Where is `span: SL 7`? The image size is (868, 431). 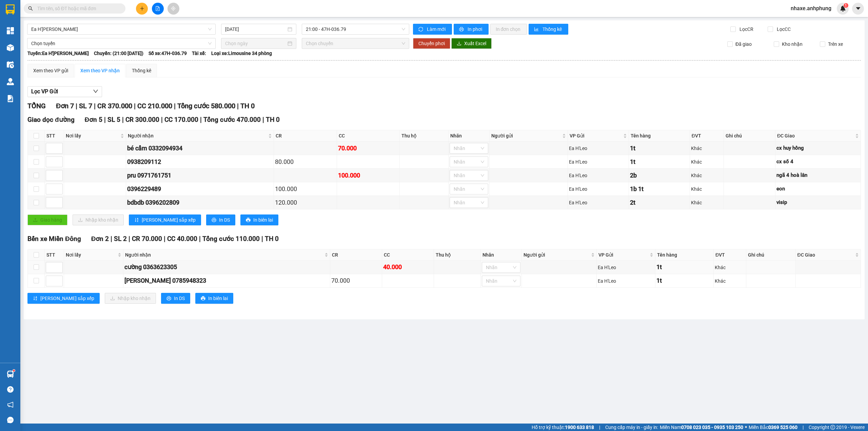 span: SL 7 is located at coordinates (86, 106).